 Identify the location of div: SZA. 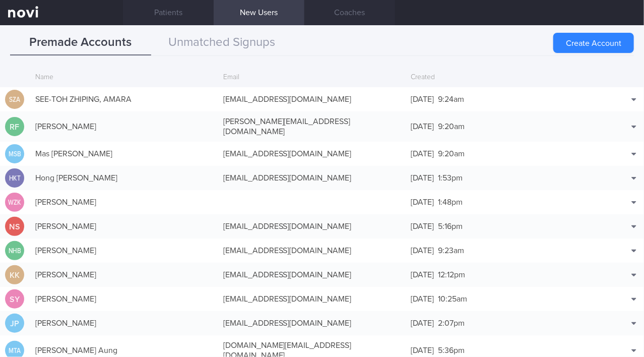
(15, 99).